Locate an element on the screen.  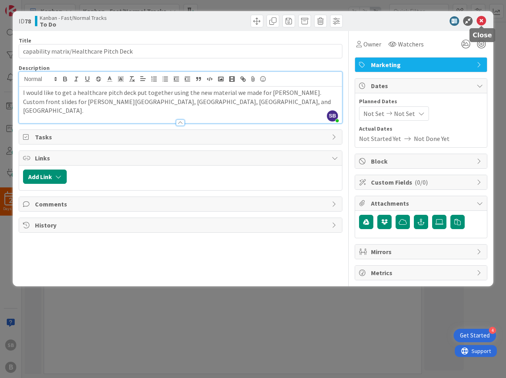
span: ID is located at coordinates (25, 21).